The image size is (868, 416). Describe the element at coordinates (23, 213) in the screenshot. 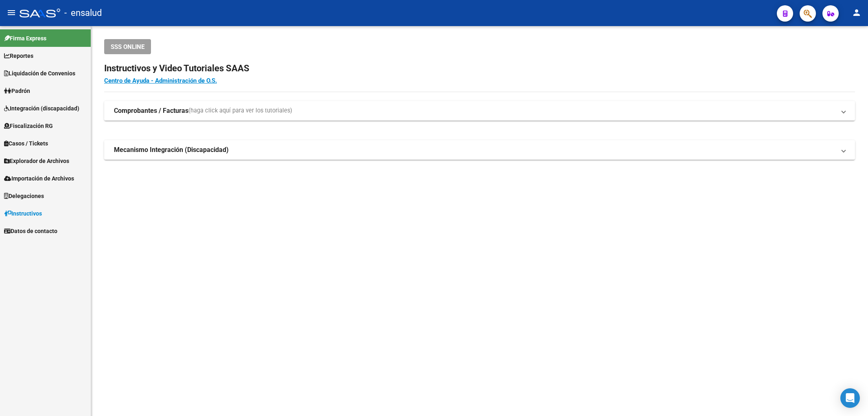

I see `span: Instructivos` at that location.